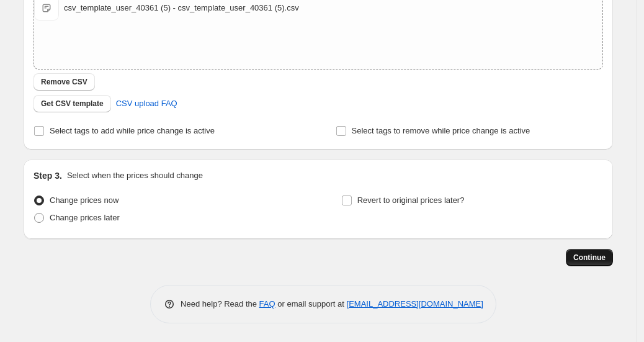 The width and height of the screenshot is (644, 342). What do you see at coordinates (590, 258) in the screenshot?
I see `button: Continue` at bounding box center [590, 258].